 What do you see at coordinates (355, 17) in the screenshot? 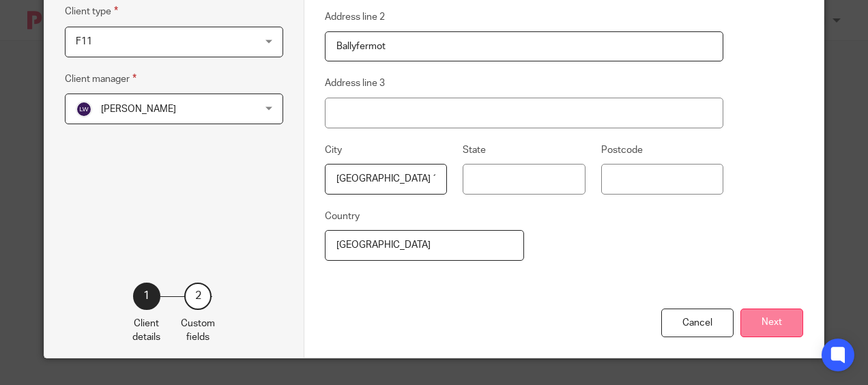
I see `label: Address line 2` at bounding box center [355, 17].